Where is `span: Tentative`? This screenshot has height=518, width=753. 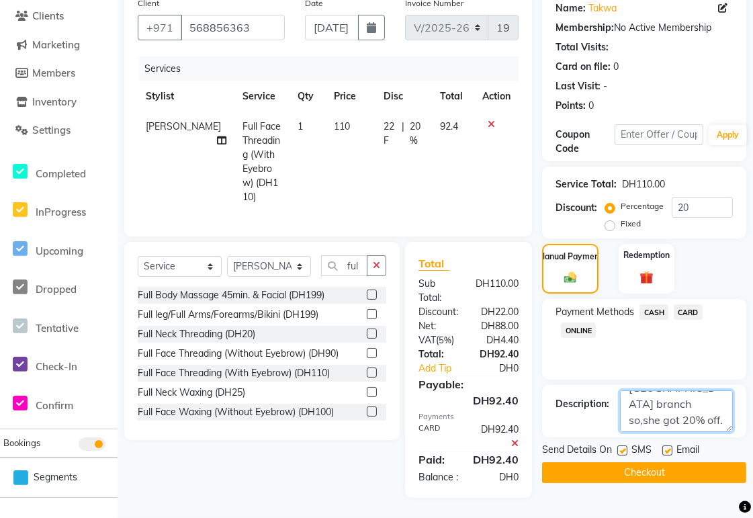
span: Tentative is located at coordinates (57, 328).